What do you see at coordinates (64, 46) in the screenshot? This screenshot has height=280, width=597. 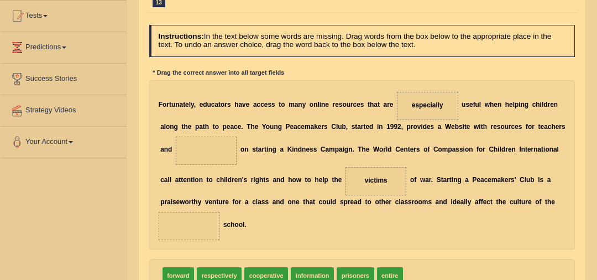 I see `a: Predictions` at bounding box center [64, 46].